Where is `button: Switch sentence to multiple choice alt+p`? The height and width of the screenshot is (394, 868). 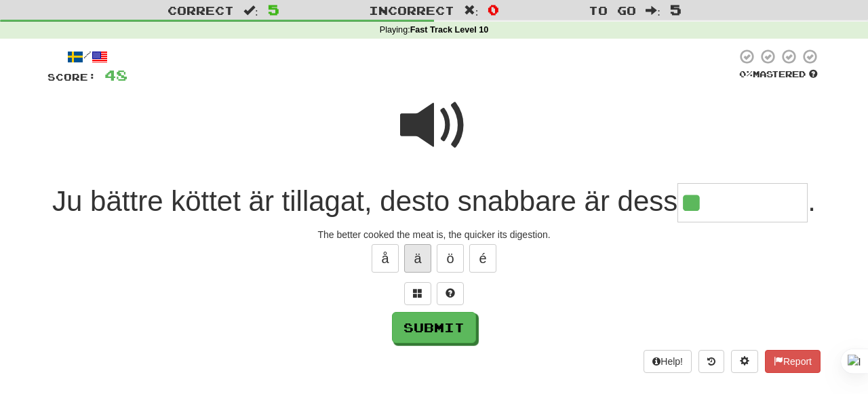 button: Switch sentence to multiple choice alt+p is located at coordinates (418, 293).